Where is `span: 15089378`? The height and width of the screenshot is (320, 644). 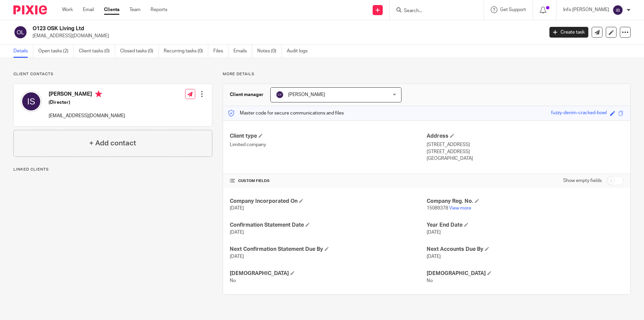 span: 15089378 is located at coordinates (437, 208).